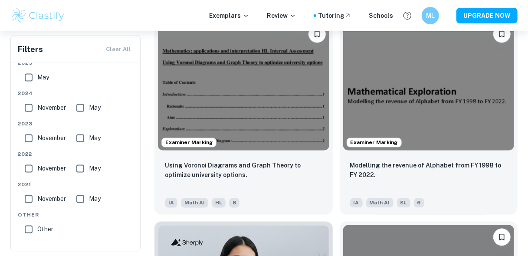 The image size is (528, 256). What do you see at coordinates (430, 16) in the screenshot?
I see `h6: ML` at bounding box center [430, 16].